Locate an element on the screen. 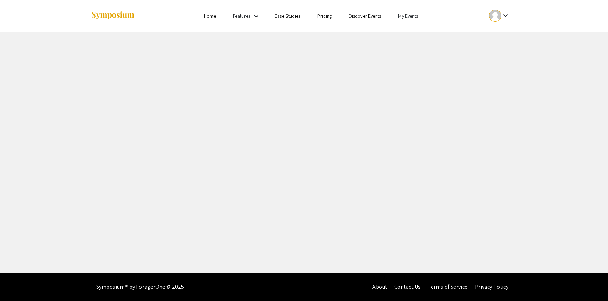  a: Discover Events is located at coordinates (365, 16).